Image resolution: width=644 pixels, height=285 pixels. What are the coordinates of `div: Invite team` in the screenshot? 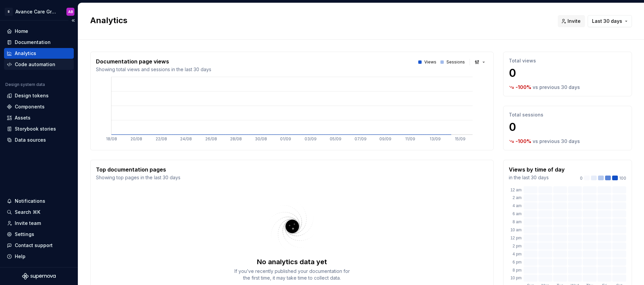 It's located at (28, 223).